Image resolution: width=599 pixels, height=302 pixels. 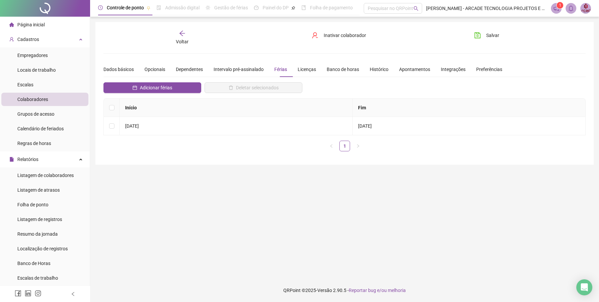 I want to click on button: left, so click(x=331, y=146).